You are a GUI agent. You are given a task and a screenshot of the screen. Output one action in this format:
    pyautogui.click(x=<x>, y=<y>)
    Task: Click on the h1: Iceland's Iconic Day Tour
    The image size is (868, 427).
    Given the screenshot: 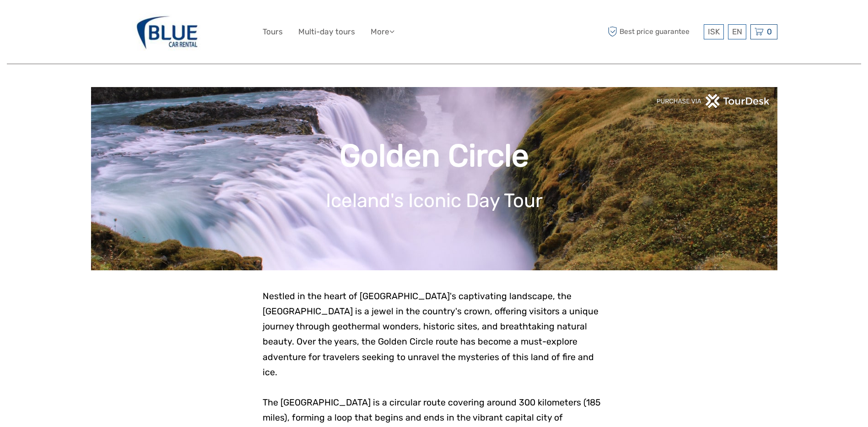 What is the action you would take?
    pyautogui.click(x=434, y=200)
    